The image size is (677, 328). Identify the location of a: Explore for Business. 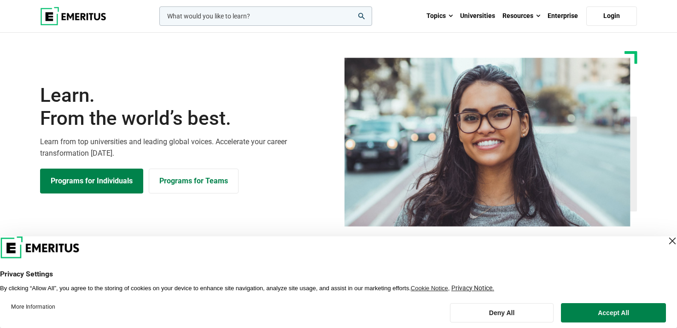
(193, 181).